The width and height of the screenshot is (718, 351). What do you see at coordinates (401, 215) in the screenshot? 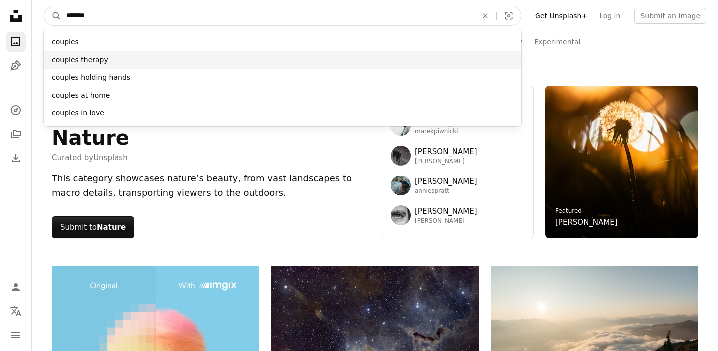
I see `img: Avatar of user Francesco Ungaro` at bounding box center [401, 215].